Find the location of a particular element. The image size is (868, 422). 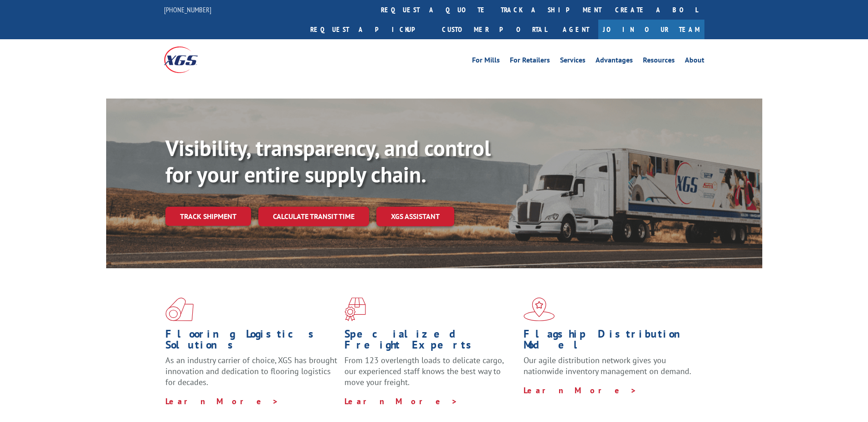

img: xgs-icon-flagship-distribution-model-red is located at coordinates (539, 309).